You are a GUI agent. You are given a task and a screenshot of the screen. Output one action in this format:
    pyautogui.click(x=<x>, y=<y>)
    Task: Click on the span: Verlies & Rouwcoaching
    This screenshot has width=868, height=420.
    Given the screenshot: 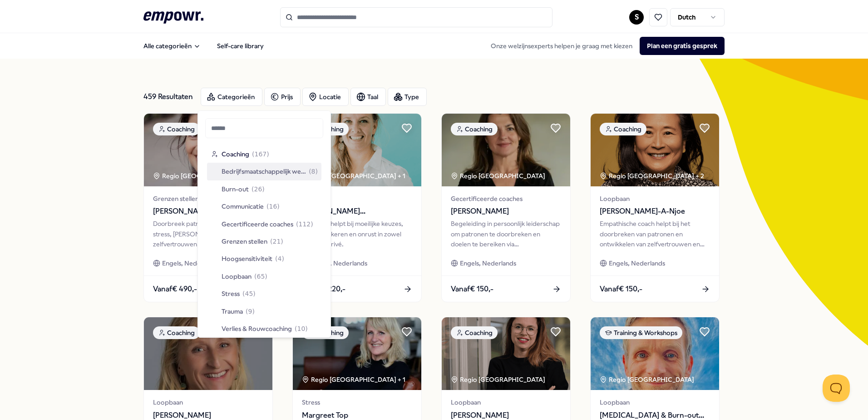 What is the action you would take?
    pyautogui.click(x=256, y=329)
    